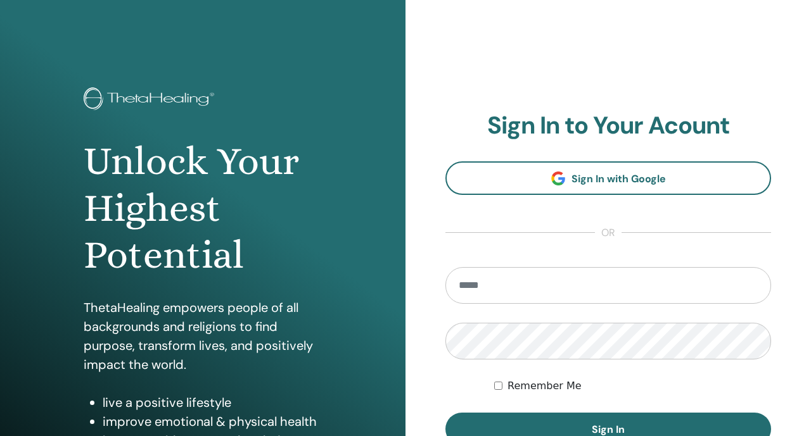  I want to click on a: Sign In with Google, so click(608, 178).